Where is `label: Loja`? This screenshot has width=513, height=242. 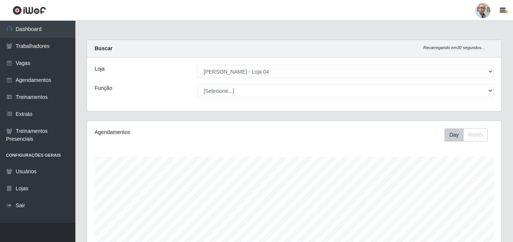
label: Loja is located at coordinates (100, 69).